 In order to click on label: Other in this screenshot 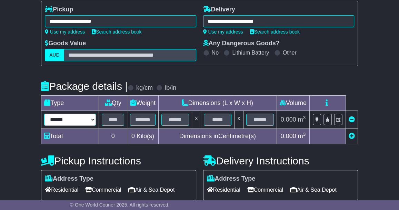, I will do `click(290, 52)`.